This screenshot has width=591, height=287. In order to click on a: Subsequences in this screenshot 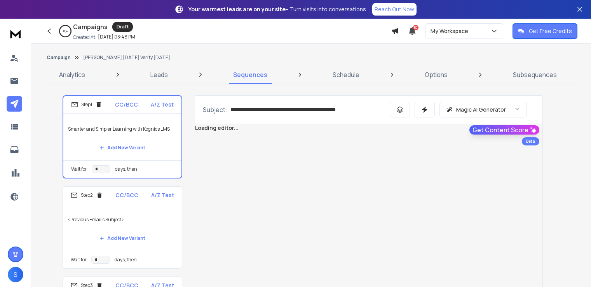, I will do `click(535, 75)`.